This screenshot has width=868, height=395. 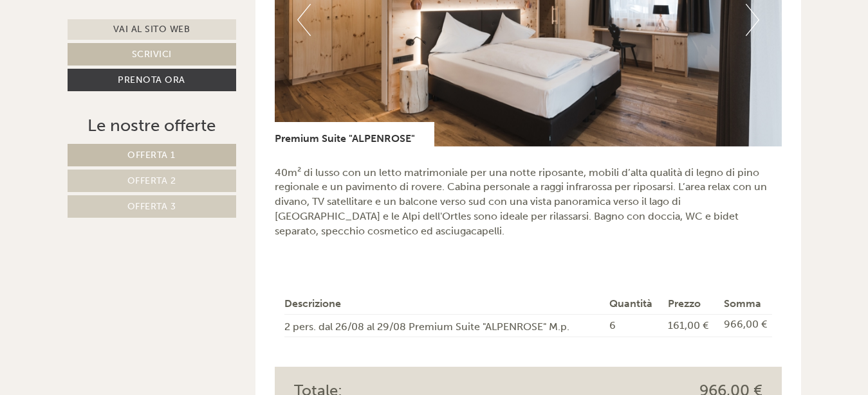 What do you see at coordinates (151, 155) in the screenshot?
I see `span: Offerta 1` at bounding box center [151, 155].